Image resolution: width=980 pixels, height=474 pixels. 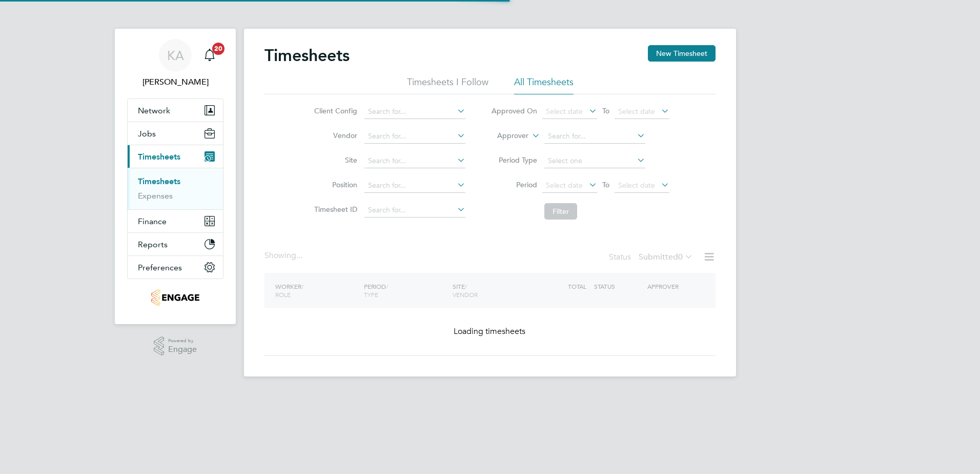 What do you see at coordinates (285, 255) in the screenshot?
I see `div: Showing` at bounding box center [285, 255].